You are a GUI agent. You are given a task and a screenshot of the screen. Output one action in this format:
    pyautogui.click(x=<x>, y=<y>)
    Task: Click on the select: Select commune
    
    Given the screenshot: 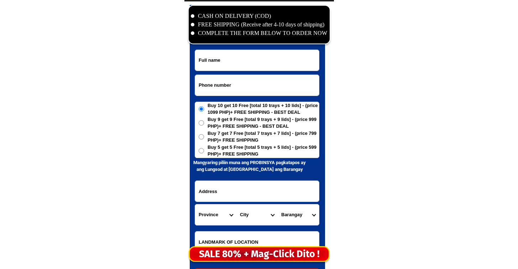 What is the action you would take?
    pyautogui.click(x=298, y=214)
    